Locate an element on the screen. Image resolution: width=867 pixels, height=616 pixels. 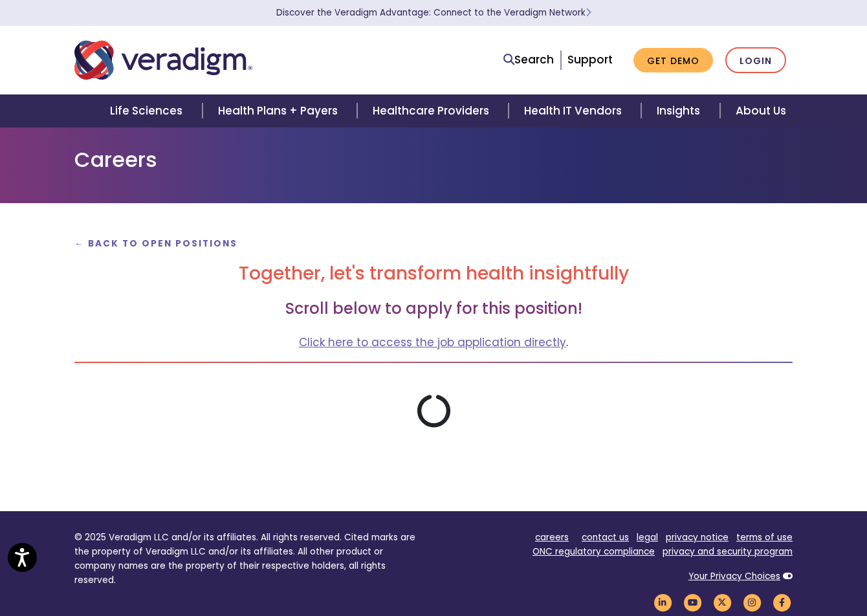
a: legal is located at coordinates (648, 537).